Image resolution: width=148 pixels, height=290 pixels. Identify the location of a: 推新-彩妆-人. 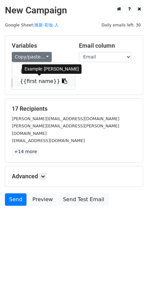
(46, 25).